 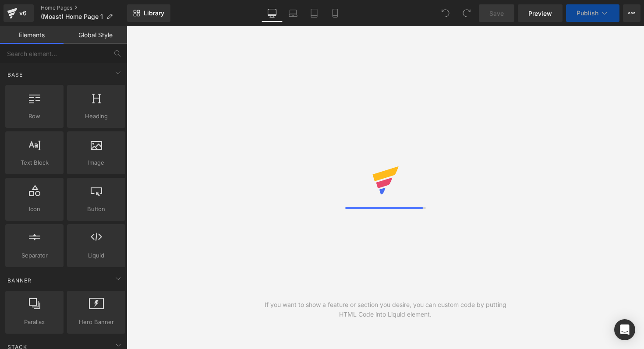 I want to click on span: Separator, so click(x=34, y=255).